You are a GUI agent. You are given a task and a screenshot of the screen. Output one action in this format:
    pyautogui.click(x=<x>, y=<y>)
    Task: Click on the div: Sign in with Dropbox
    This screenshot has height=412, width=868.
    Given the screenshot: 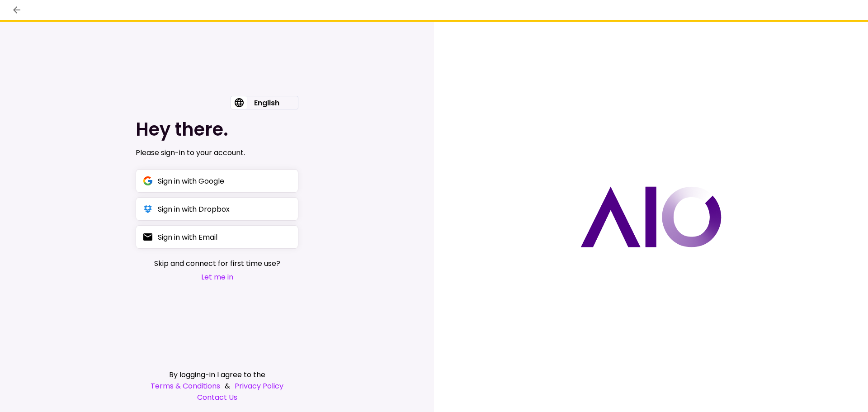 What is the action you would take?
    pyautogui.click(x=194, y=209)
    